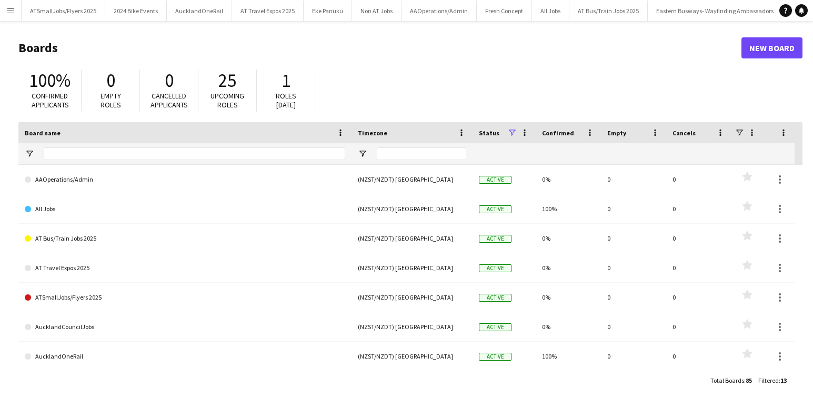  Describe the element at coordinates (373, 133) in the screenshot. I see `span: Timezone` at that location.